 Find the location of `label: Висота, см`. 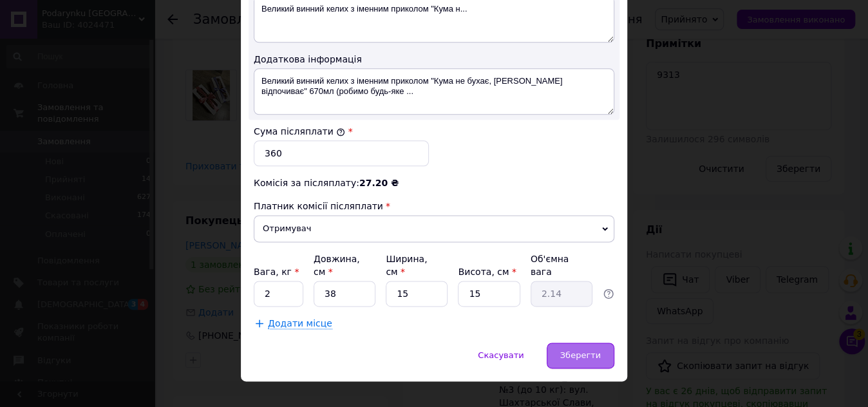

label: Висота, см is located at coordinates (487, 271).